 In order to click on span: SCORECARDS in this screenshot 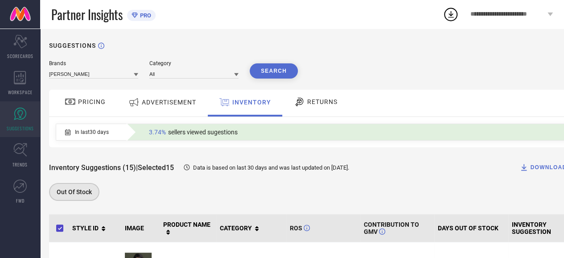, I will do `click(20, 56)`.